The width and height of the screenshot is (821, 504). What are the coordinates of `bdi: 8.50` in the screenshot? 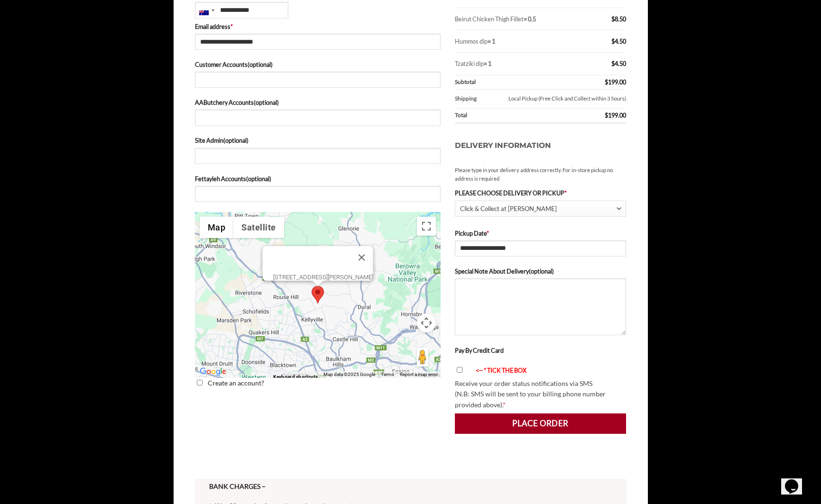 It's located at (618, 19).